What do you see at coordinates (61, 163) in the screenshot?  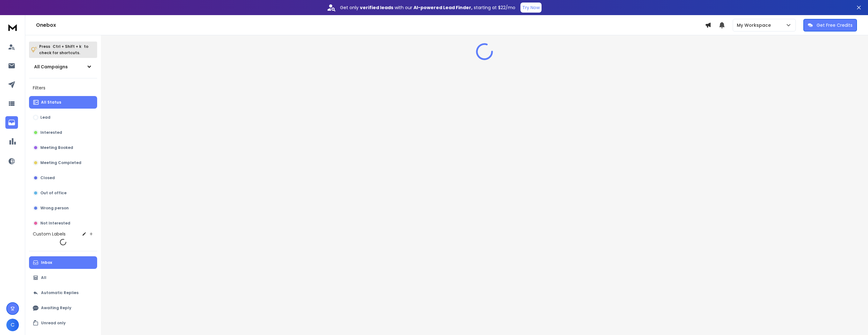 I see `p: Meeting Completed` at bounding box center [61, 163].